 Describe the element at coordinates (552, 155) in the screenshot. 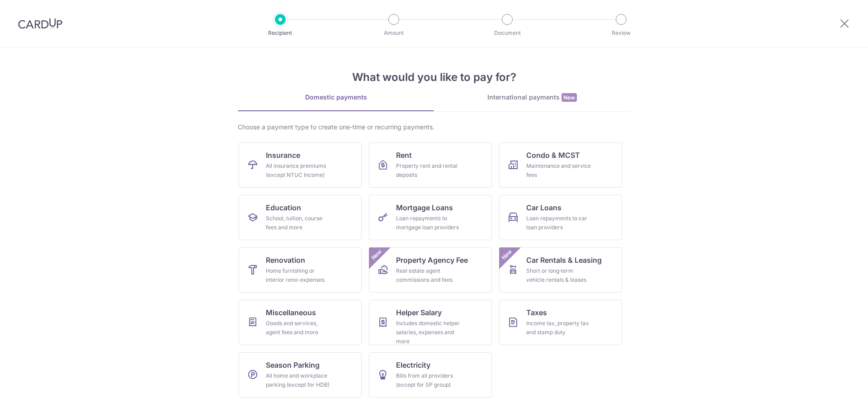

I see `span: Condo & MCST` at that location.